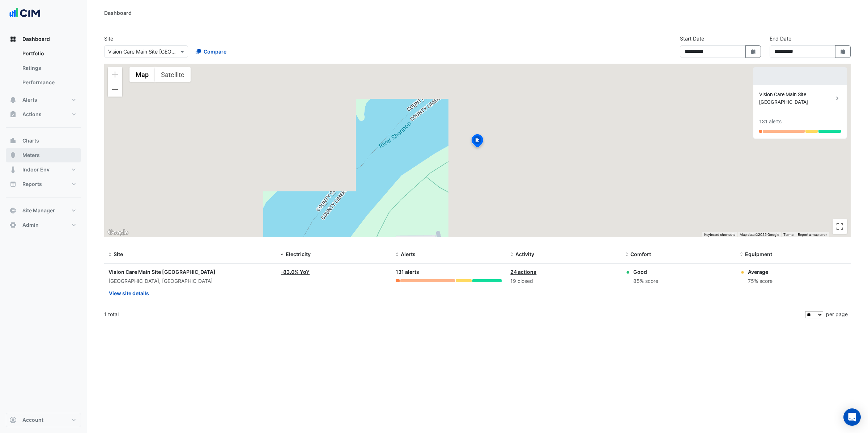  Describe the element at coordinates (43, 141) in the screenshot. I see `button: Charts` at that location.